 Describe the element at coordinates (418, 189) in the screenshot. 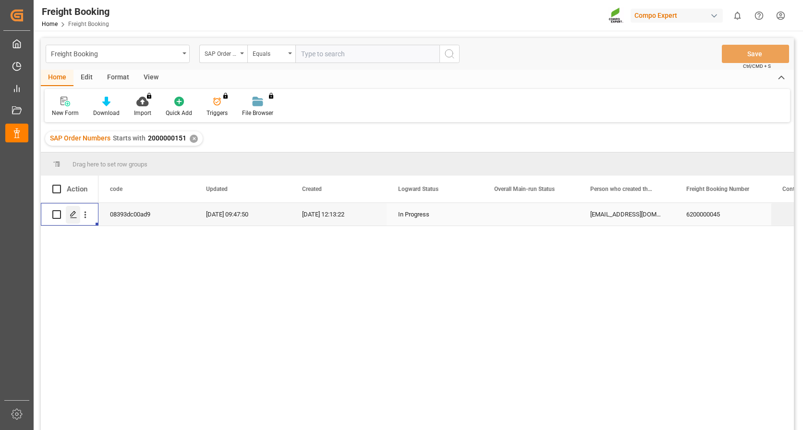

I see `span: Logward Status` at that location.